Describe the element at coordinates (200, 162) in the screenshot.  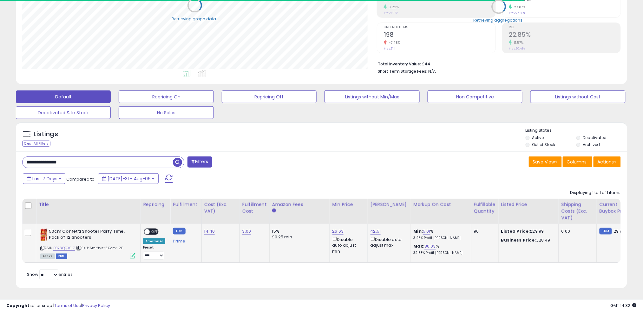
I see `button: Filters` at that location.